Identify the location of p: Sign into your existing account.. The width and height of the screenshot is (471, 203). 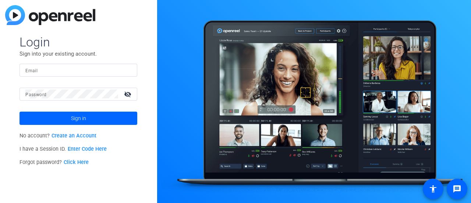
(78, 54).